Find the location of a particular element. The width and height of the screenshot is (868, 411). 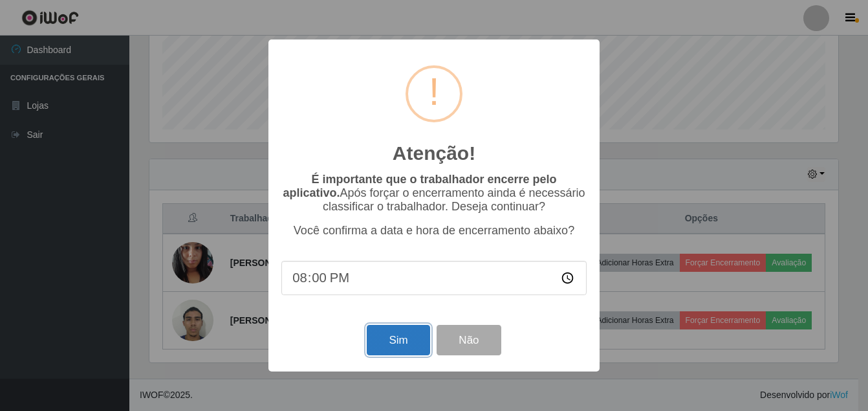

b: É importante que o trabalhador encerre pelo aplicativo. is located at coordinates (419, 186).